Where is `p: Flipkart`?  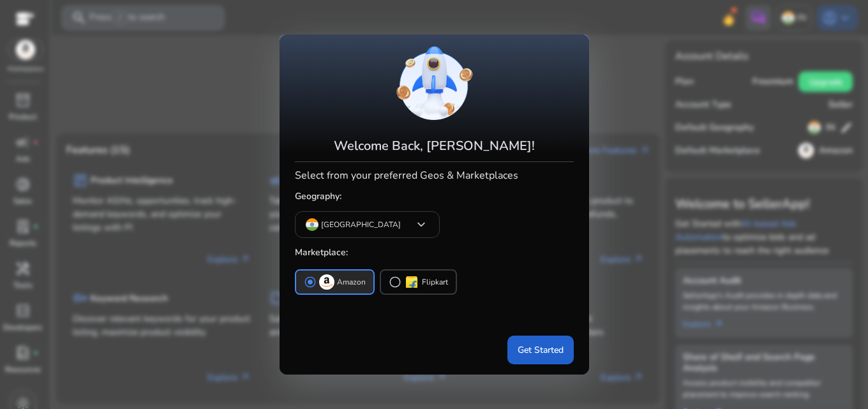 p: Flipkart is located at coordinates (435, 282).